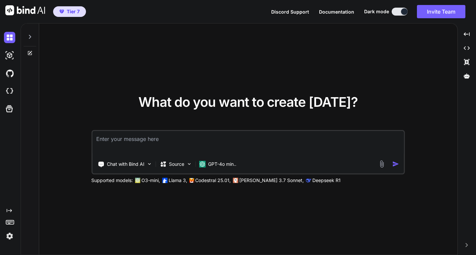  What do you see at coordinates (10, 91) in the screenshot?
I see `img: cloudideIcon` at bounding box center [10, 91].